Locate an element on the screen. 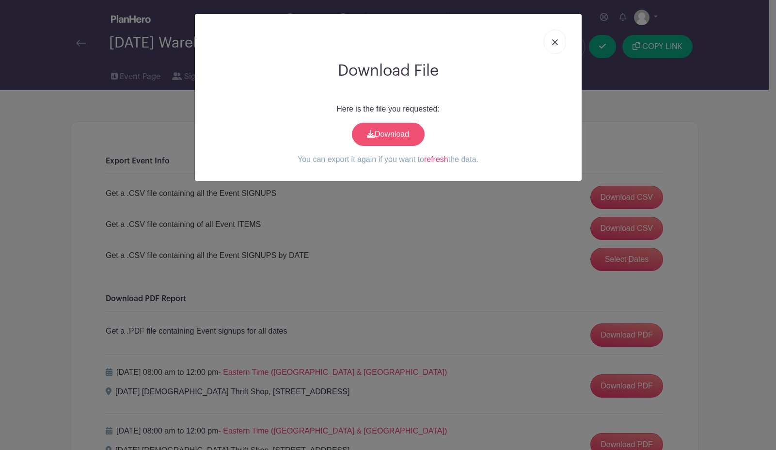 This screenshot has width=776, height=450. p: You can export it again if you want to the data. is located at coordinates (388, 160).